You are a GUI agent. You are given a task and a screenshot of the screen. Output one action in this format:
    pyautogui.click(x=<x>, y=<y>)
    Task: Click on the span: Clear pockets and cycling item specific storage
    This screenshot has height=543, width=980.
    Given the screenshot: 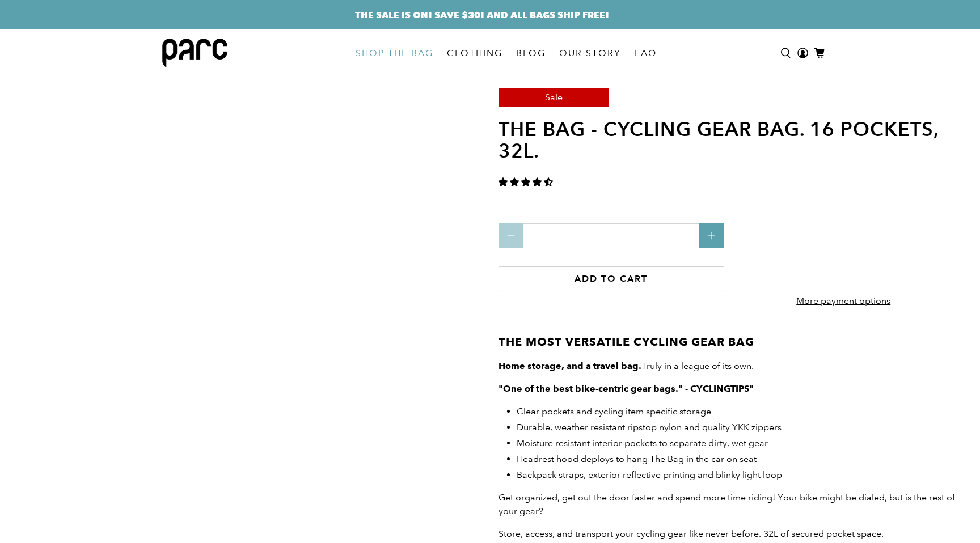 What is the action you would take?
    pyautogui.click(x=613, y=411)
    